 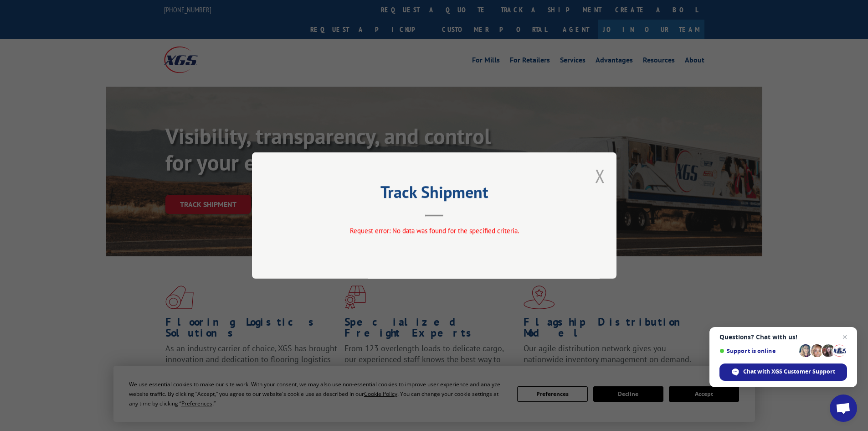 I want to click on a: Open chat, so click(x=843, y=408).